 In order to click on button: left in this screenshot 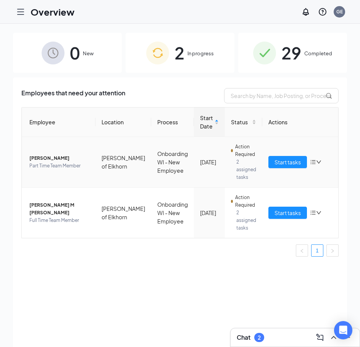, I will do `click(302, 251)`.